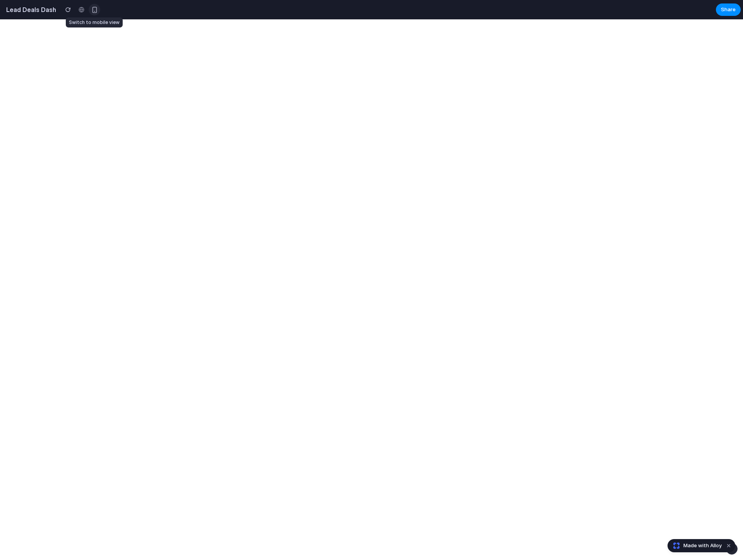  I want to click on div: Switch to mobile view, so click(94, 22).